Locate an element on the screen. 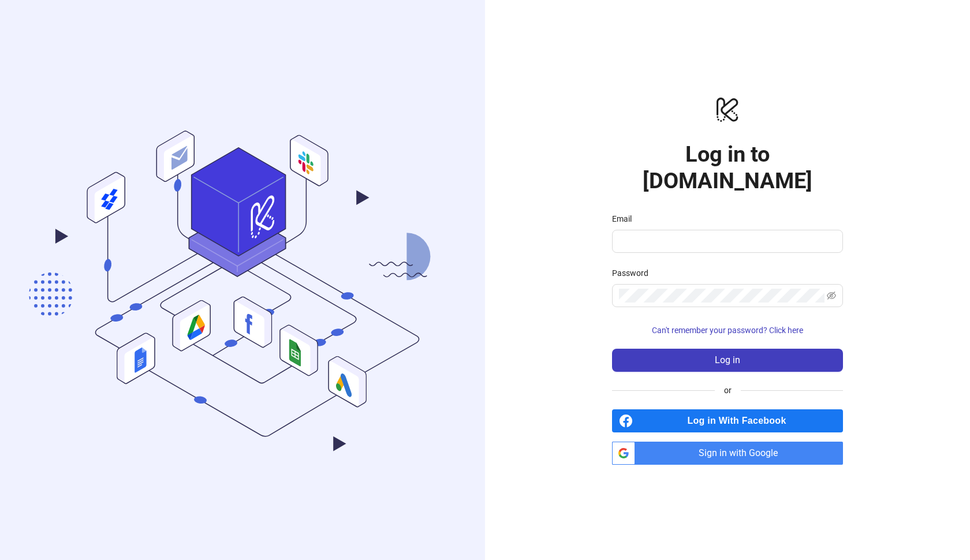 Image resolution: width=970 pixels, height=560 pixels. input: Email is located at coordinates (726, 242).